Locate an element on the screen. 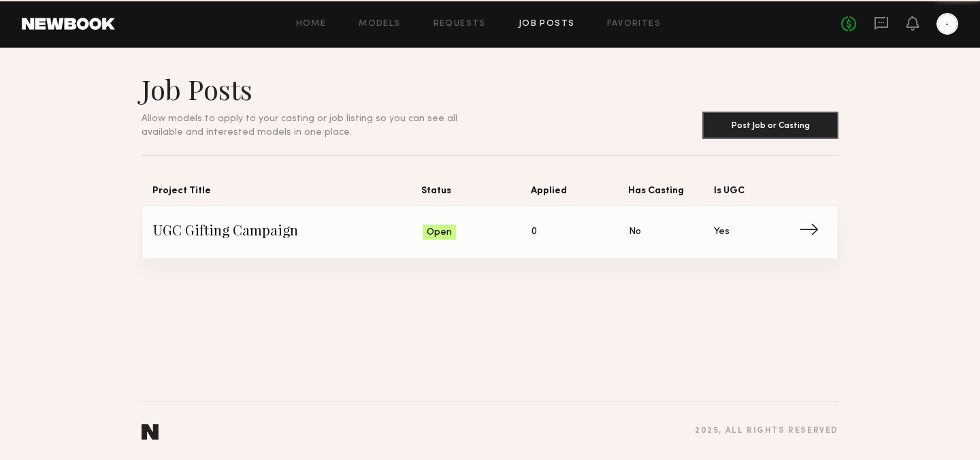  span: 0 is located at coordinates (534, 232).